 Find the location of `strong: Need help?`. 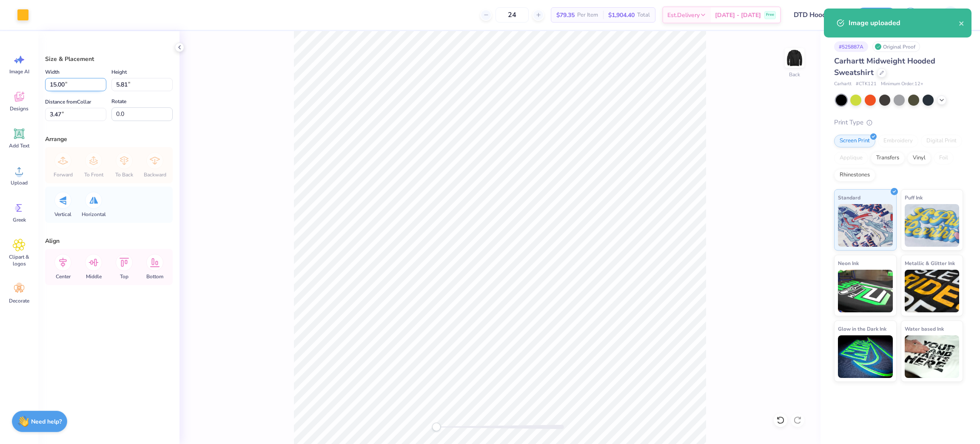

strong: Need help? is located at coordinates (46, 421).